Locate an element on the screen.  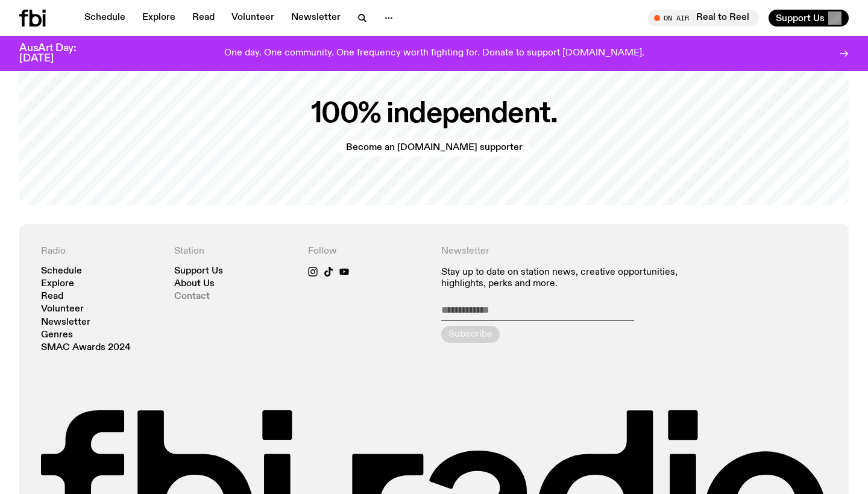
h4: Radio is located at coordinates (100, 252).